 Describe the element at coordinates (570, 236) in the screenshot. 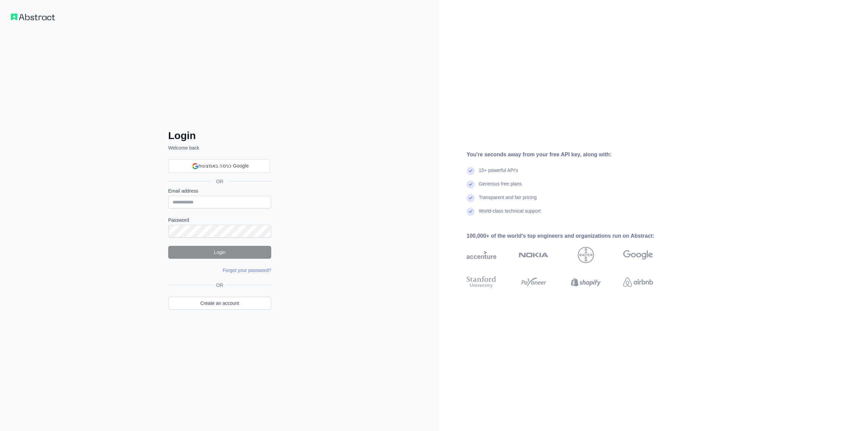

I see `div: 100,000+ of the world's top engineers and organizations run on Abstract:` at that location.